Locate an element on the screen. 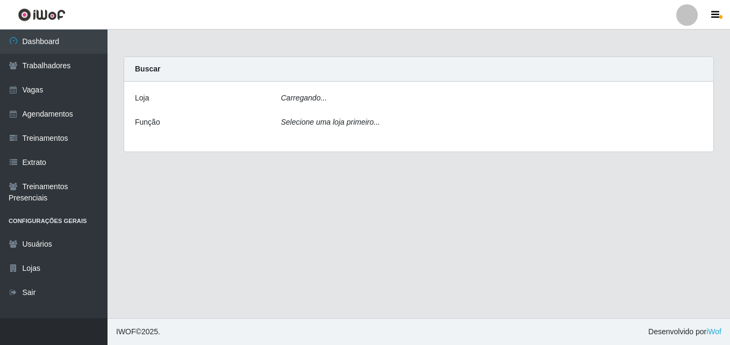 This screenshot has width=730, height=345. i: Carregando... is located at coordinates (304, 98).